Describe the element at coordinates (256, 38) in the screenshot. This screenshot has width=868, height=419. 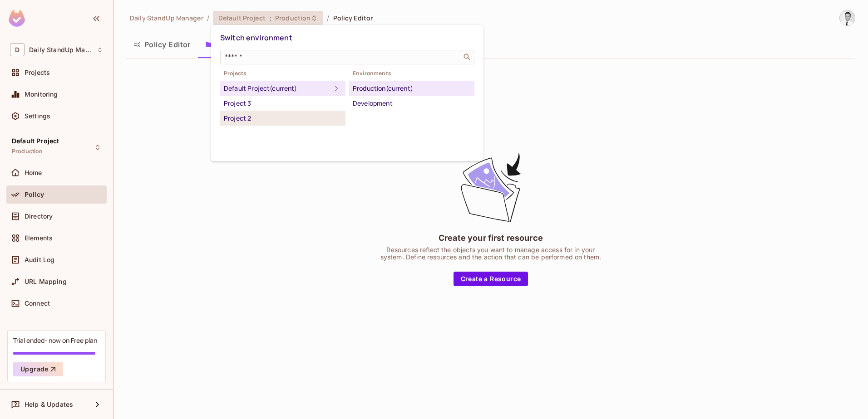
I see `span: Switch environment` at that location.